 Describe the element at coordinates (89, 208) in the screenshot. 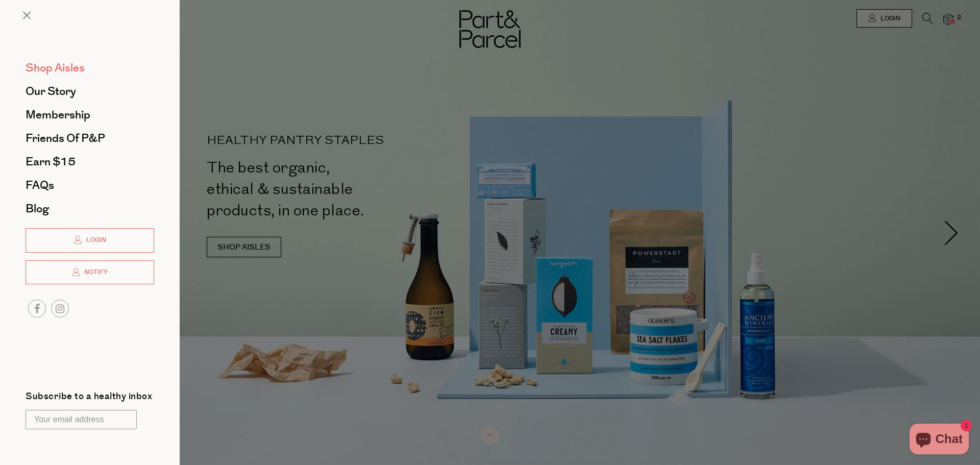

I see `a: Blog` at that location.